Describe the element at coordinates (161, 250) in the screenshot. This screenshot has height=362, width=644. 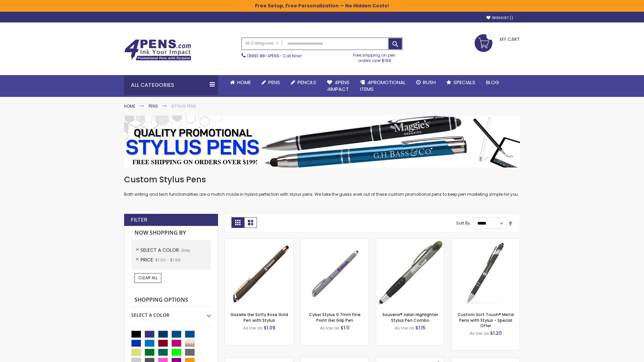
I see `span: Select A Color` at that location.